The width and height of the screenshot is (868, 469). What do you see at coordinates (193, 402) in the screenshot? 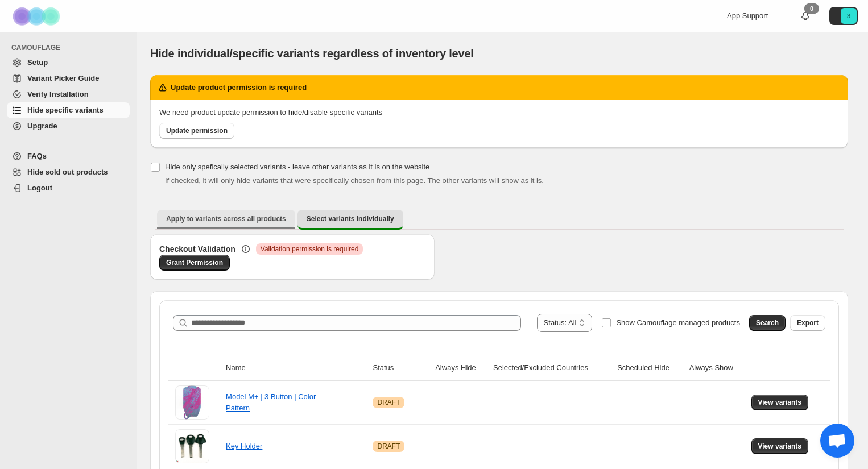
I see `img: Model M+ | 3 Button | Color Pattern` at bounding box center [193, 402].